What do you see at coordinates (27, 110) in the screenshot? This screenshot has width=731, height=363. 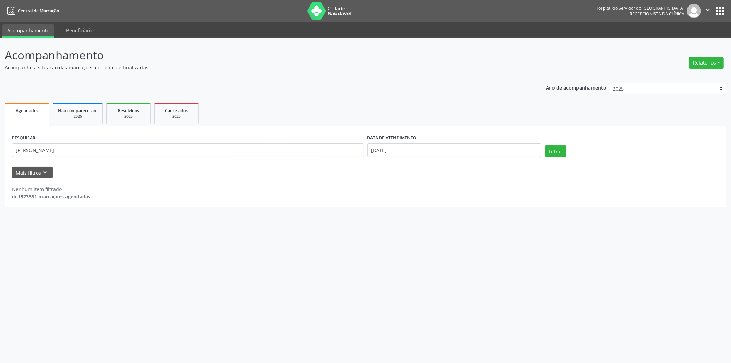 I see `span: Agendados` at bounding box center [27, 110].